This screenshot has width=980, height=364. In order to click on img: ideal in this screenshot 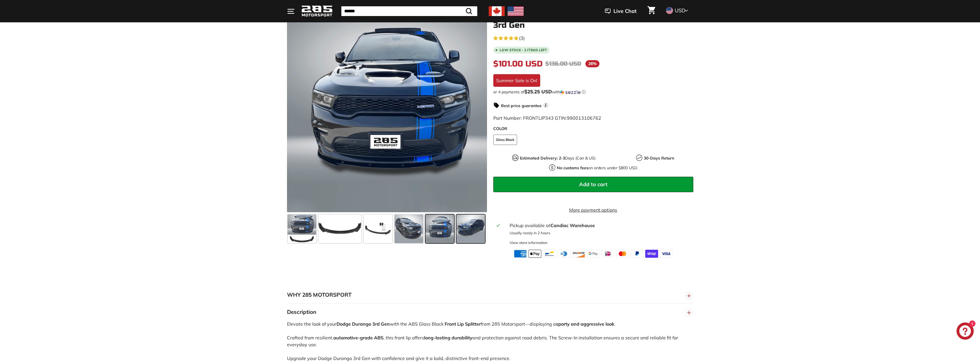, I will do `click(608, 254)`.